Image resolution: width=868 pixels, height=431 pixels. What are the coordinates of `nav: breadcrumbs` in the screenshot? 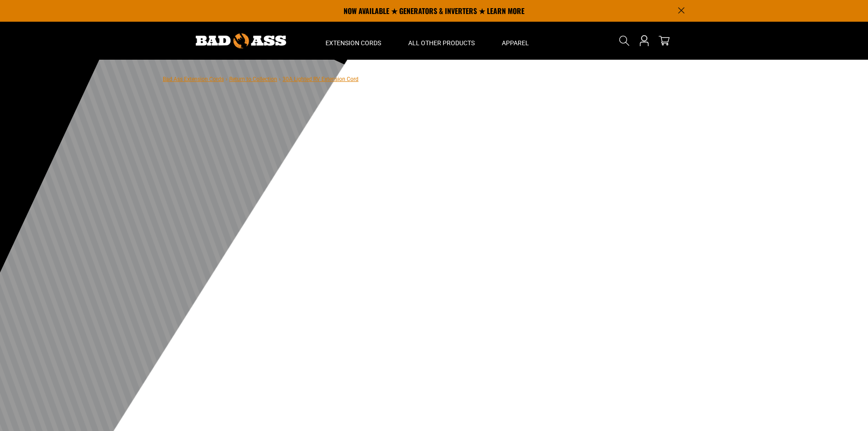 It's located at (260, 79).